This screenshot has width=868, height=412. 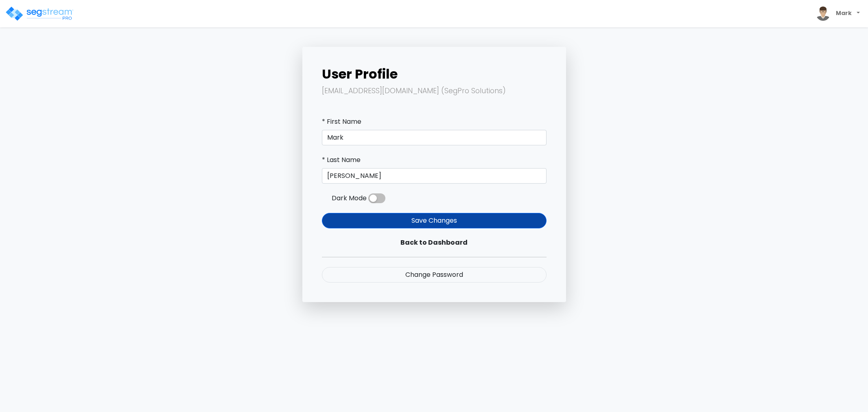 What do you see at coordinates (843, 13) in the screenshot?
I see `b: Mark` at bounding box center [843, 13].